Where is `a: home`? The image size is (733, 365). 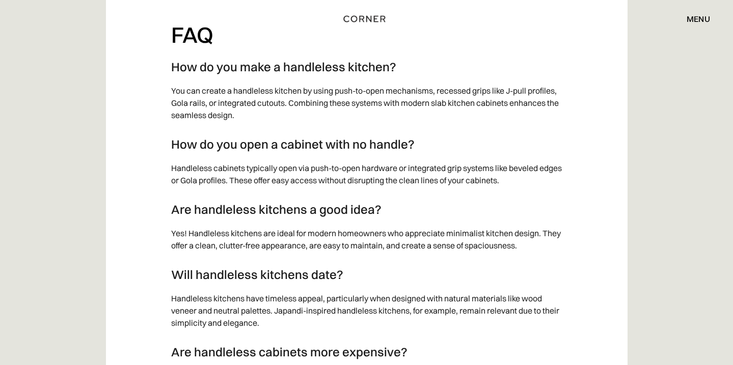 a: home is located at coordinates (367, 19).